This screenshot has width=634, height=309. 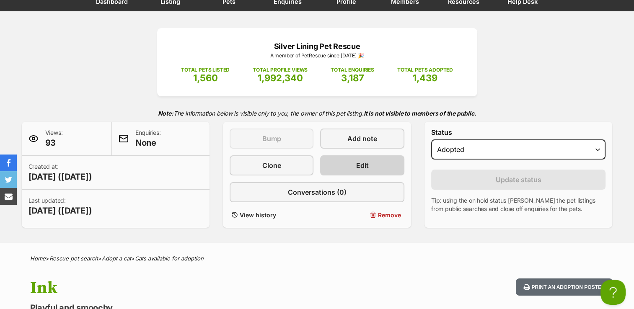 What do you see at coordinates (425, 70) in the screenshot?
I see `p: TOTAL PETS ADOPTED` at bounding box center [425, 70].